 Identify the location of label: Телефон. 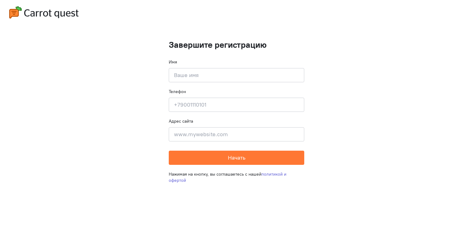
(177, 91).